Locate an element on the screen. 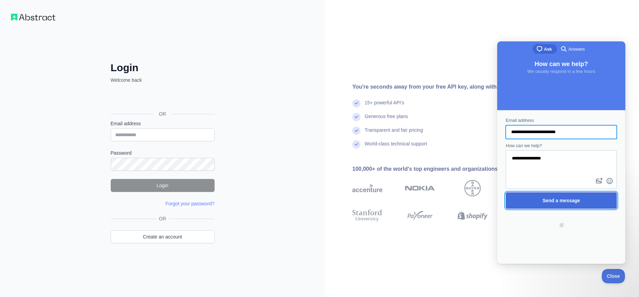  a: Powered by Help Scout is located at coordinates (64, 183).